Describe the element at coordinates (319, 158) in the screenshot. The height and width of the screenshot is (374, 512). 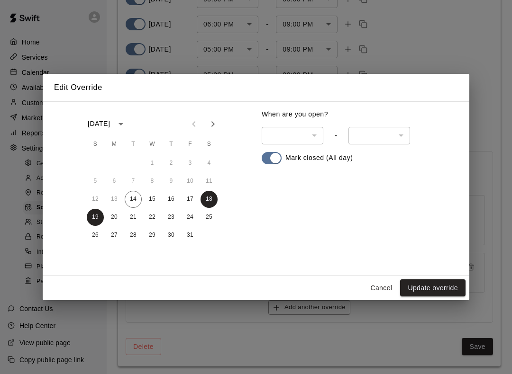
I see `p: Mark closed (All day)` at that location.